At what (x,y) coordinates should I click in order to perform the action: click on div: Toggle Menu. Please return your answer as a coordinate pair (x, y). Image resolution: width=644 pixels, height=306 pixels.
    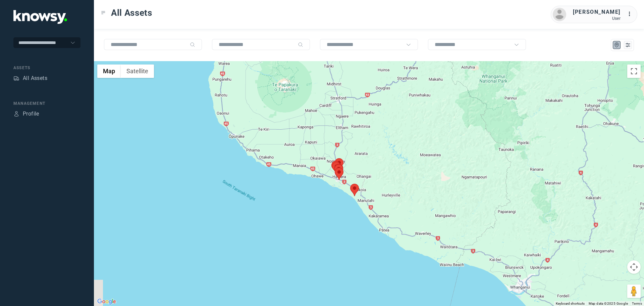
    Looking at the image, I should click on (103, 13).